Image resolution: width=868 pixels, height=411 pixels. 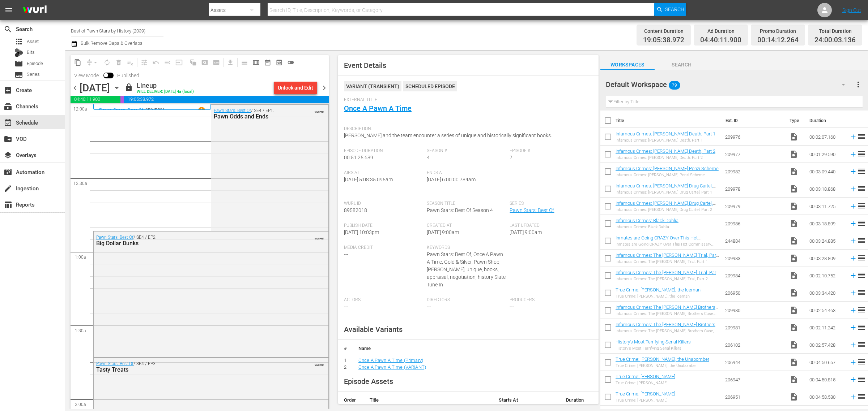 I want to click on td: 00:04:50.815, so click(x=826, y=380).